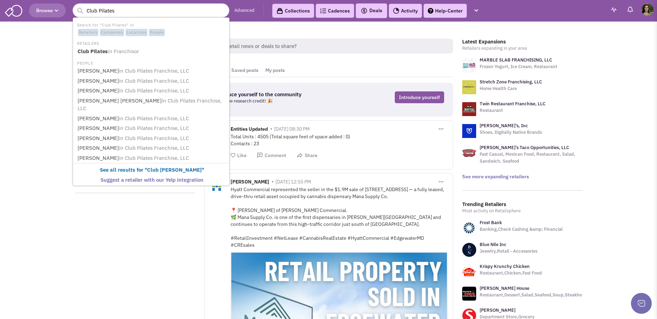 This screenshot has height=319, width=657. Describe the element at coordinates (405, 11) in the screenshot. I see `a: Activity` at that location.